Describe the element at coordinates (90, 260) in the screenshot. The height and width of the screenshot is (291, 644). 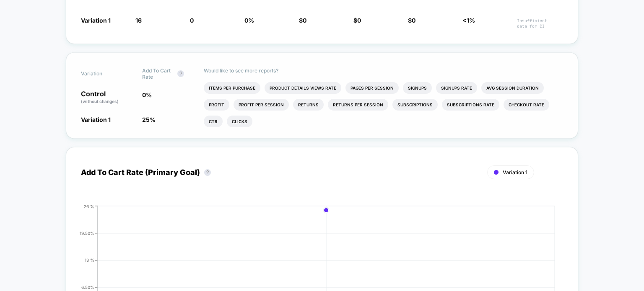
I see `tspan: 13 %` at that location.